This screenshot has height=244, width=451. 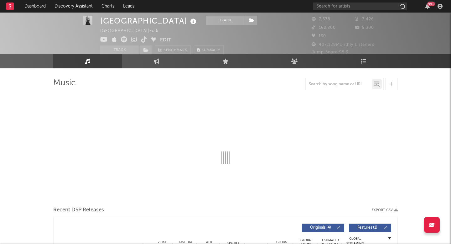 What do you see at coordinates (79, 210) in the screenshot?
I see `span: Recent DSP Releases` at bounding box center [79, 210].